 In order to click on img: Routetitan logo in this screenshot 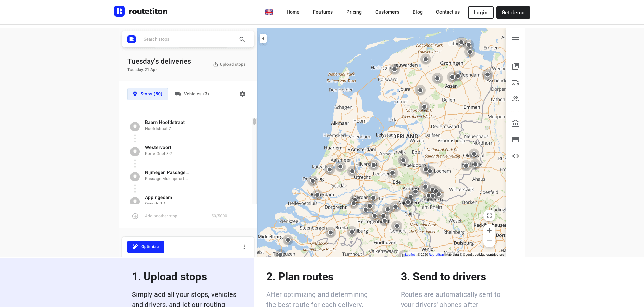, I will do `click(141, 11)`.